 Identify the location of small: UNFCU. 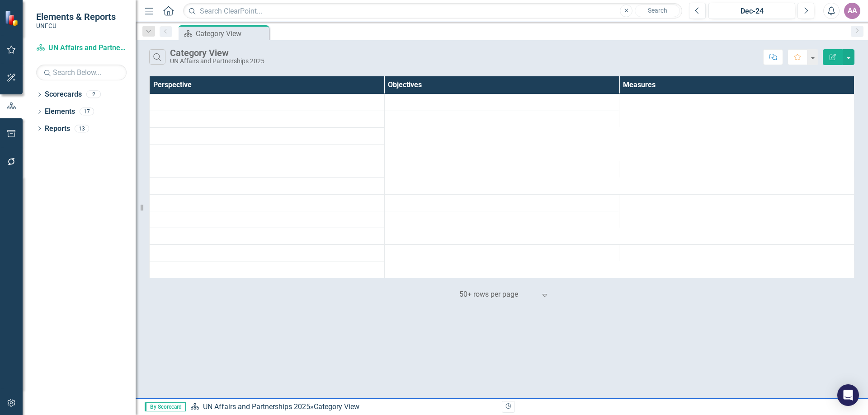
(76, 25).